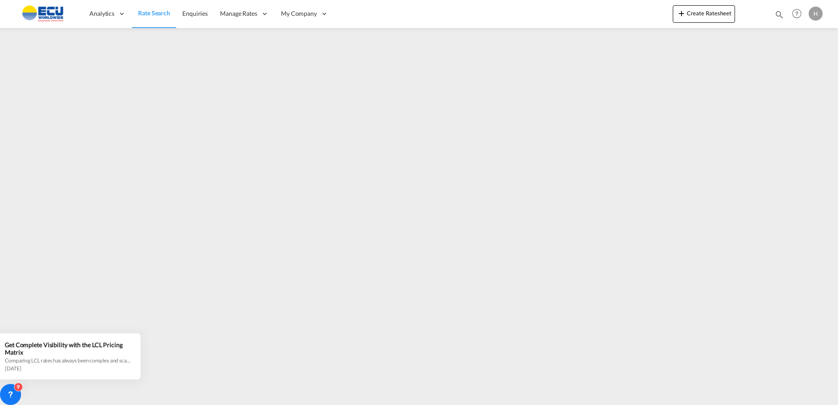 This screenshot has height=405, width=838. What do you see at coordinates (195, 13) in the screenshot?
I see `span: Enquiries` at bounding box center [195, 13].